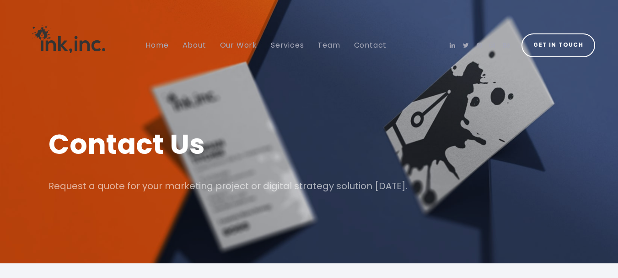 This screenshot has height=278, width=618. Describe the element at coordinates (309, 144) in the screenshot. I see `h1: Contact Us` at that location.